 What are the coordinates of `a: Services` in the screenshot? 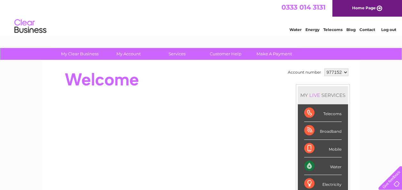 It's located at (177, 54).